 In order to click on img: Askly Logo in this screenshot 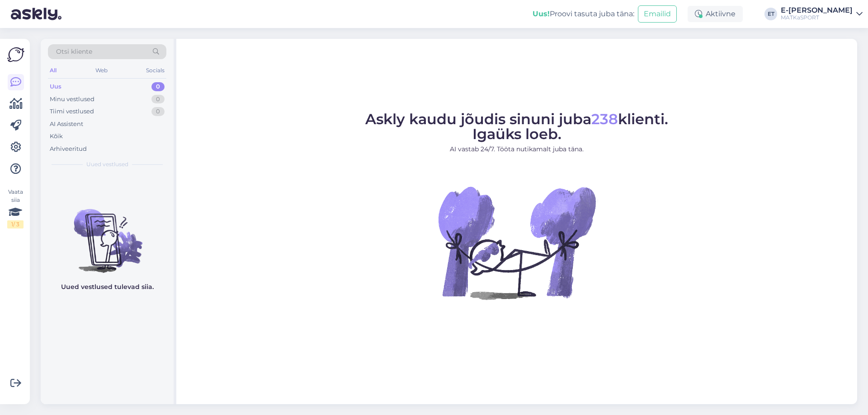, I will do `click(16, 54)`.